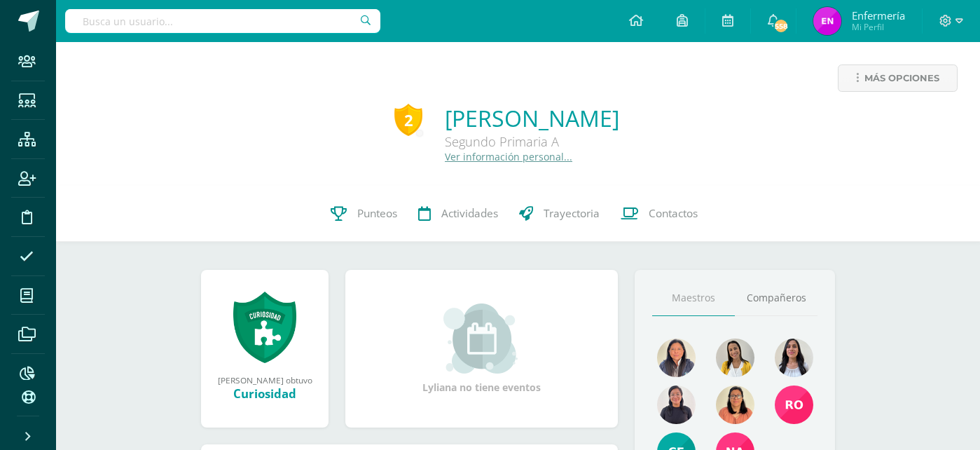 This screenshot has height=450, width=980. What do you see at coordinates (377, 213) in the screenshot?
I see `span: Punteos` at bounding box center [377, 213].